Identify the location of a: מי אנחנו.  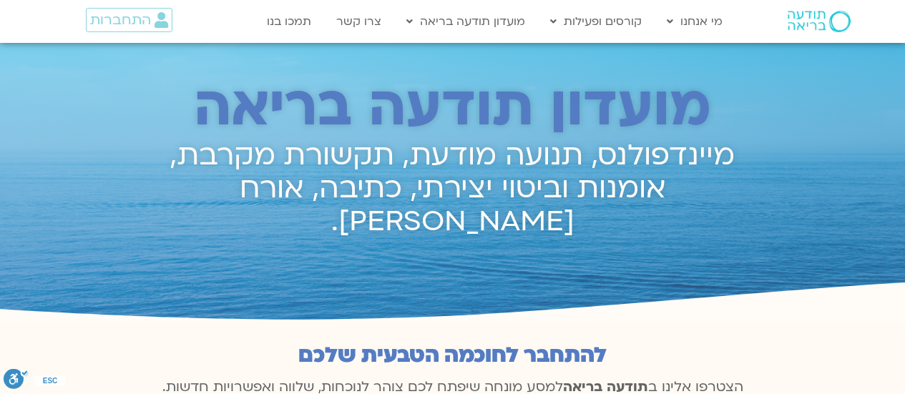
(694, 21).